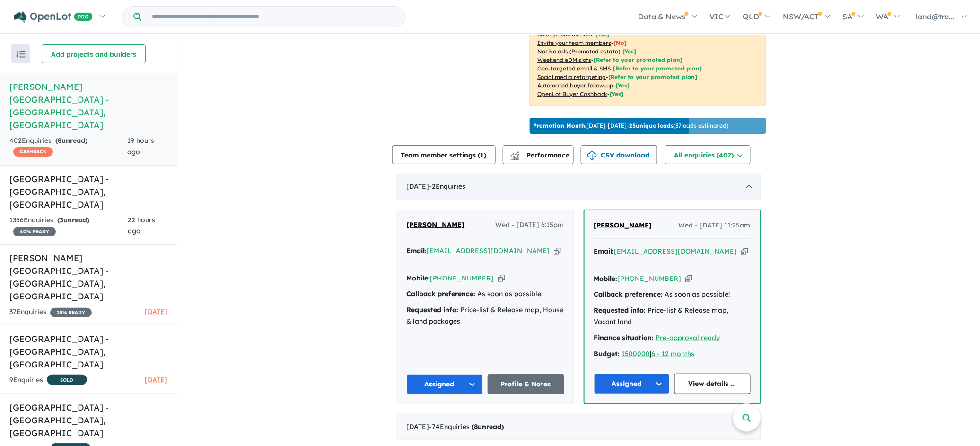 The height and width of the screenshot is (446, 980). I want to click on a: 6 - 12 months, so click(673, 354).